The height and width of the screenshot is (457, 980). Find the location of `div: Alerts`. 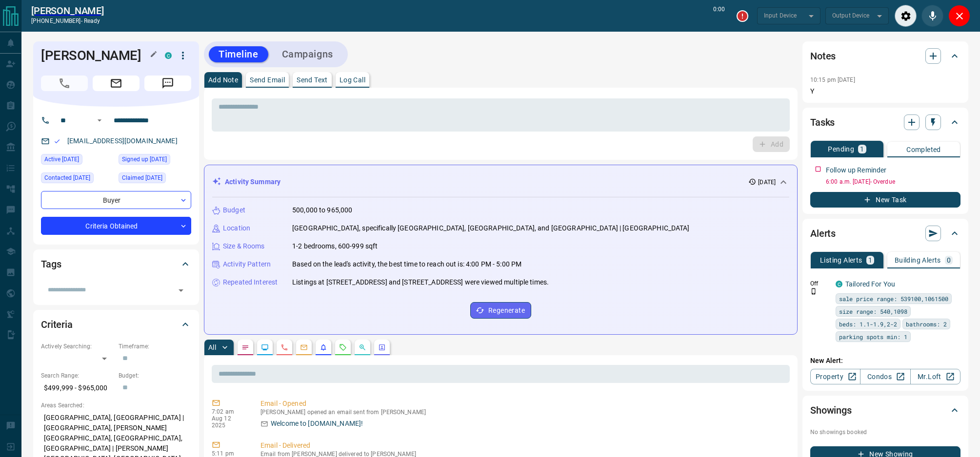

div: Alerts is located at coordinates (885, 233).